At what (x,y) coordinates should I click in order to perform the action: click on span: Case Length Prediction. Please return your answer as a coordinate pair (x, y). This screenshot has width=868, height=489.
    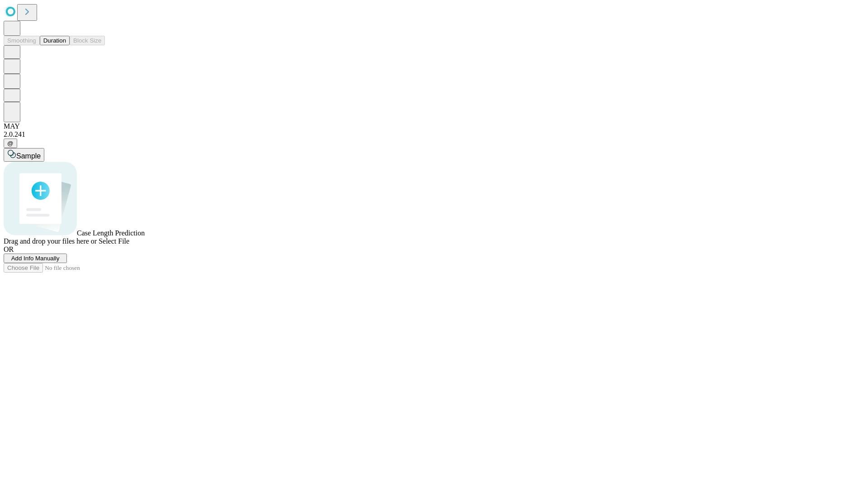
    Looking at the image, I should click on (111, 233).